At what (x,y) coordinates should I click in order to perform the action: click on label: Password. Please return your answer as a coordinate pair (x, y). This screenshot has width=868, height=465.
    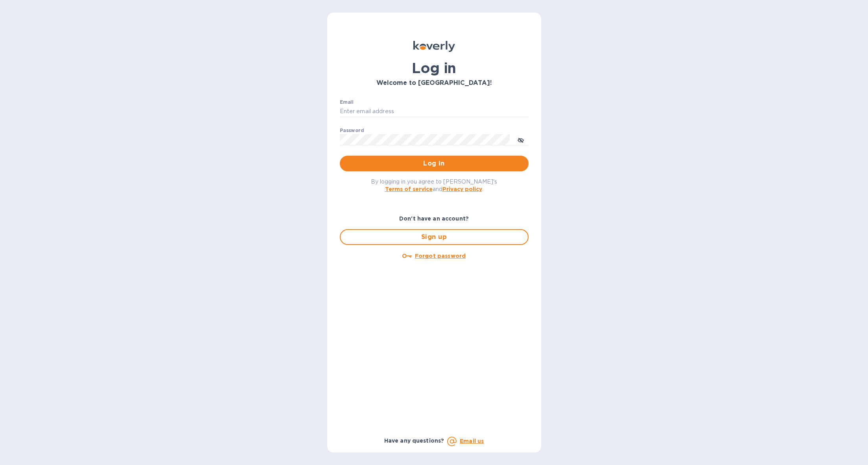
    Looking at the image, I should click on (352, 131).